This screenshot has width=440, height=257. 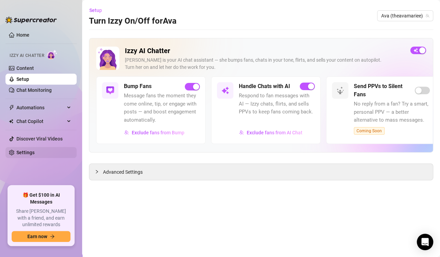 What do you see at coordinates (158, 132) in the screenshot?
I see `span: Exclude fans from Bump` at bounding box center [158, 132].